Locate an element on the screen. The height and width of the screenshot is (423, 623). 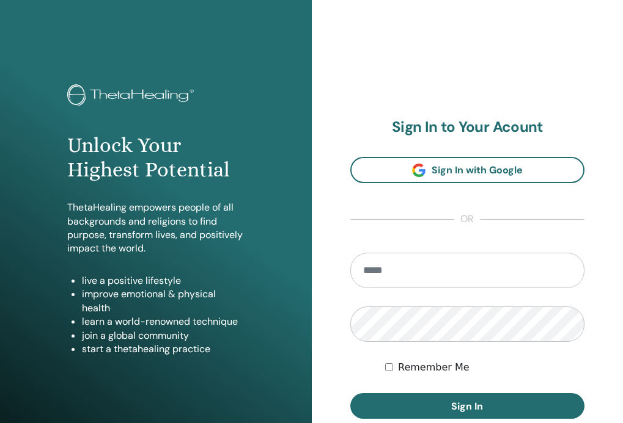
li: improve emotional & physical health is located at coordinates (163, 301).